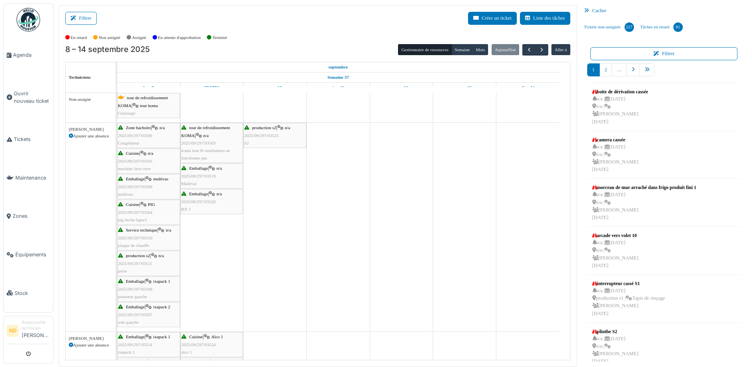 This screenshot has width=752, height=367. I want to click on label: Terminé, so click(219, 37).